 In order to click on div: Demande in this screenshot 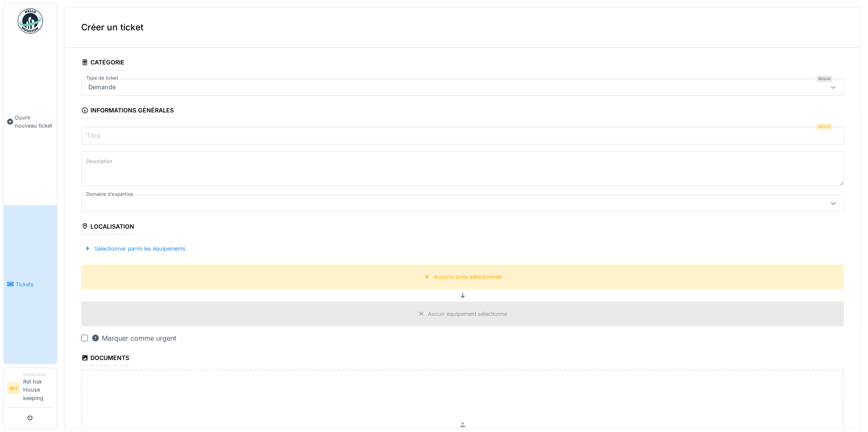, I will do `click(102, 87)`.